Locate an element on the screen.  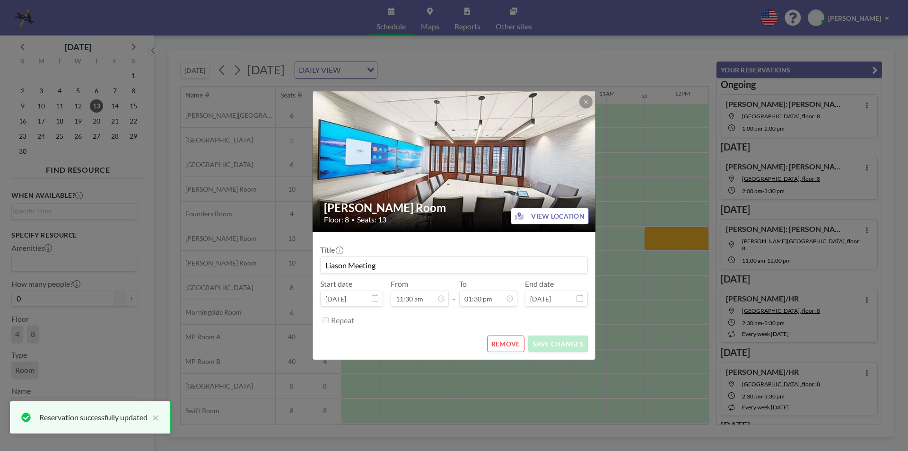
label: End date is located at coordinates (539, 284).